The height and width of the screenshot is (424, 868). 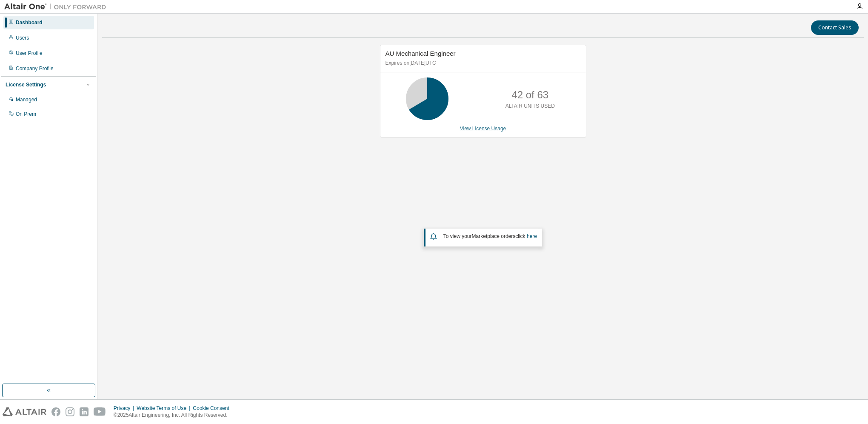 I want to click on img: instagram.svg, so click(x=70, y=412).